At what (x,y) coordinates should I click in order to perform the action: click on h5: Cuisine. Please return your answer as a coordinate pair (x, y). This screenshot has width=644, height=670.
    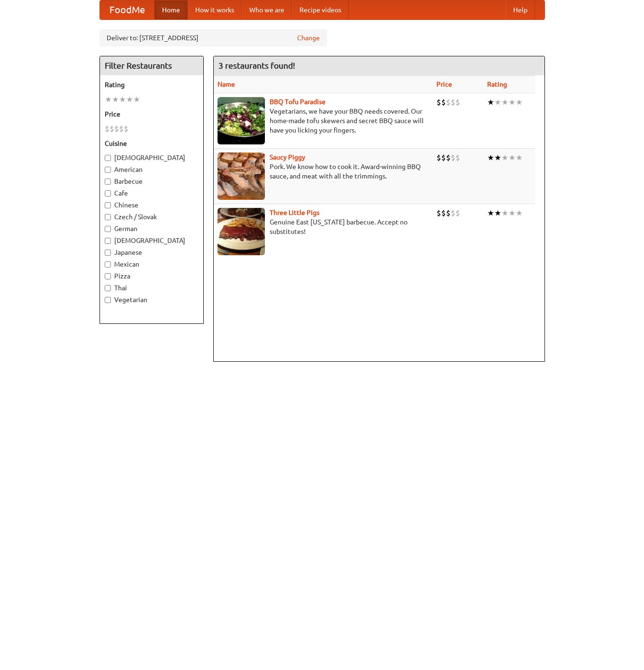
    Looking at the image, I should click on (151, 144).